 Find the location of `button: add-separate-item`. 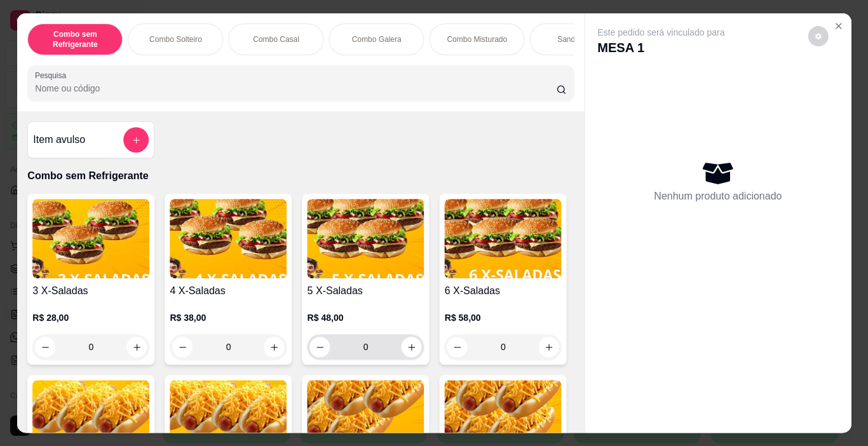

button: add-separate-item is located at coordinates (136, 140).